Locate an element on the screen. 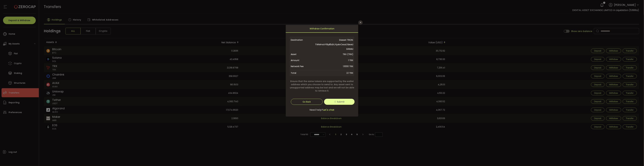  span: 2.1 TRX is located at coordinates (350, 73).